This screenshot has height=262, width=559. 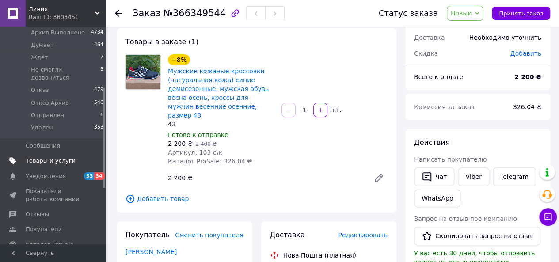 What do you see at coordinates (148, 235) in the screenshot?
I see `span: Покупатель` at bounding box center [148, 235].